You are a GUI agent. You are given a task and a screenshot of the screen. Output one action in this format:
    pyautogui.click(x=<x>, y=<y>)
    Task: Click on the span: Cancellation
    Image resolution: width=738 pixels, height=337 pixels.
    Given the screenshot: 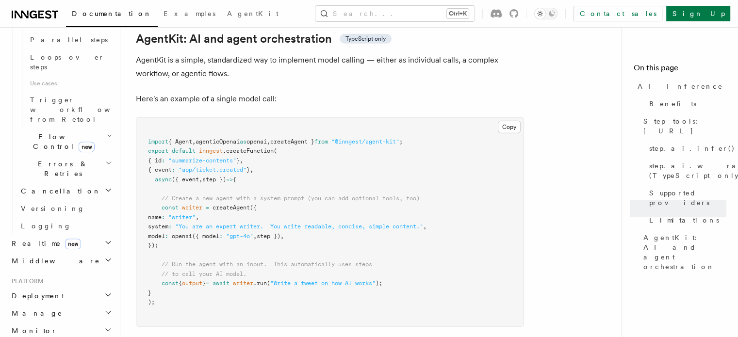 What is the action you would take?
    pyautogui.click(x=59, y=191)
    